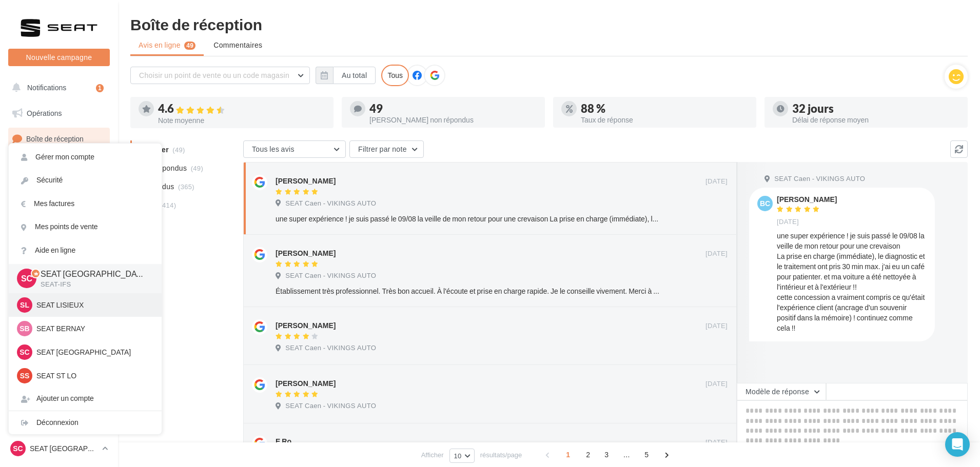 This screenshot has width=980, height=467. I want to click on button: Filtrer par note, so click(387, 149).